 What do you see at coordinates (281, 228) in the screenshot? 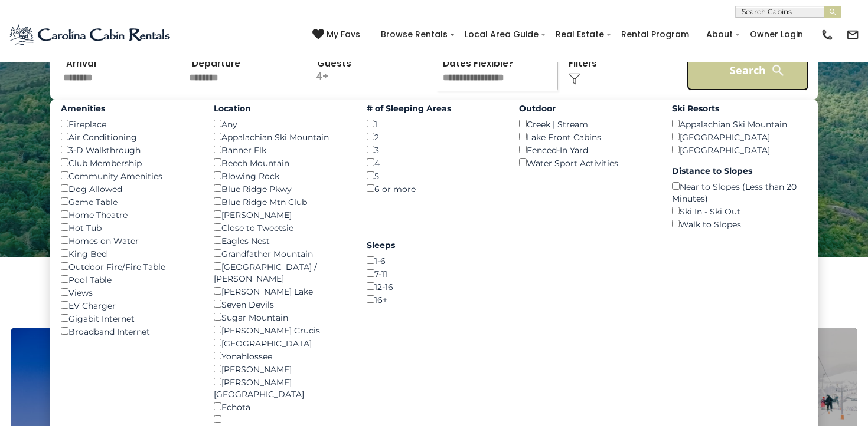
I see `div: Close to Tweetsie` at bounding box center [281, 228].